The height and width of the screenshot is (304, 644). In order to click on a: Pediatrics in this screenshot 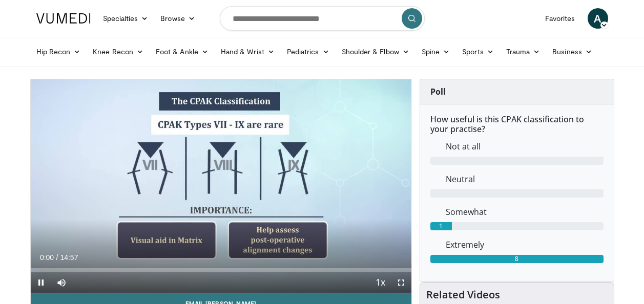, I will do `click(308, 52)`.